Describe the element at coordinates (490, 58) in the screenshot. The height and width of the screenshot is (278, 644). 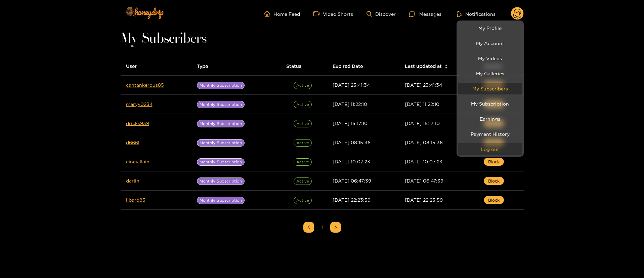
I see `a: My Videos` at that location.